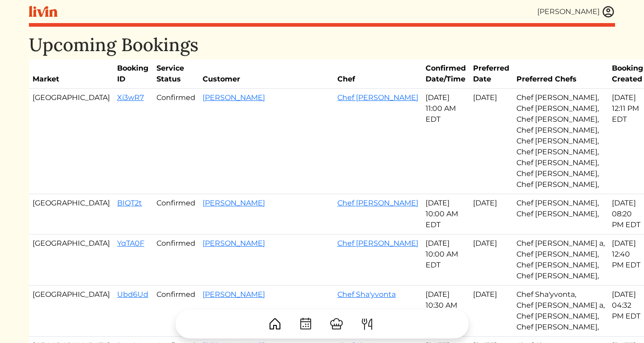 The width and height of the screenshot is (644, 343). Describe the element at coordinates (133, 74) in the screenshot. I see `th: Booking ID` at that location.